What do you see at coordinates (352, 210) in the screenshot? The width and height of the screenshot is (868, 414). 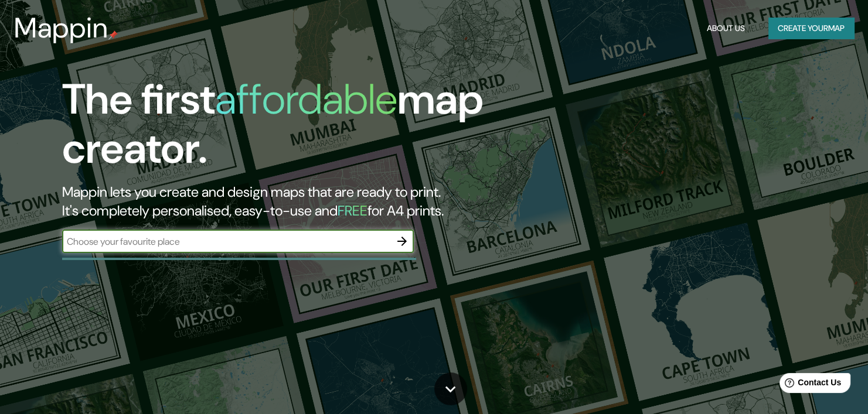 I see `h5: FREE` at bounding box center [352, 210].